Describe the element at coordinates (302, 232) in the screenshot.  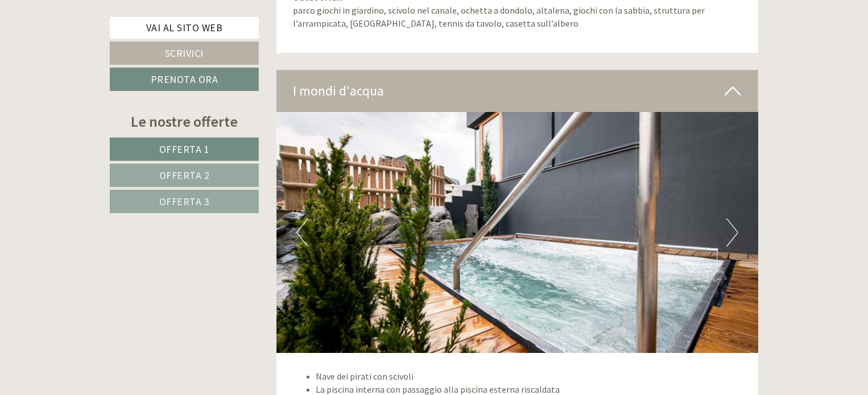
I see `button: Previous` at that location.